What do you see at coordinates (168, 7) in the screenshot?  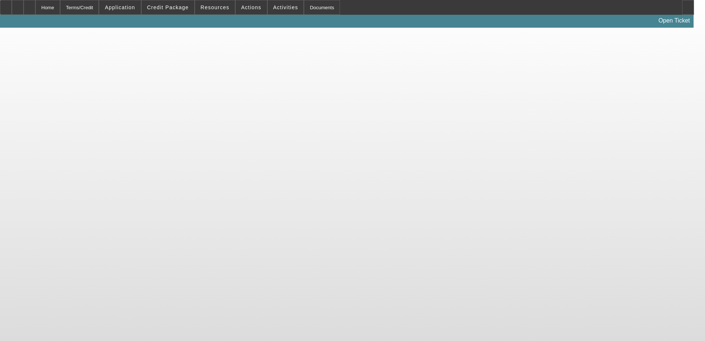 I see `button: Credit Package` at bounding box center [168, 7].